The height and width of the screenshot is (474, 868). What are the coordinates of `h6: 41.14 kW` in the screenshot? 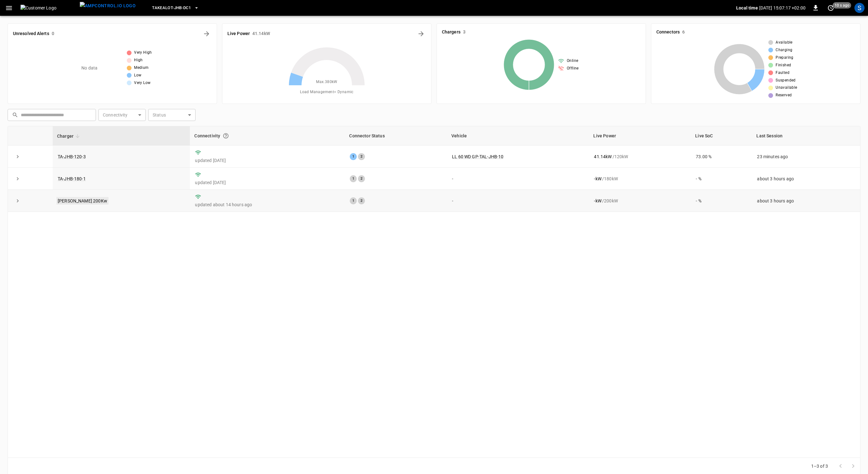 It's located at (262, 34).